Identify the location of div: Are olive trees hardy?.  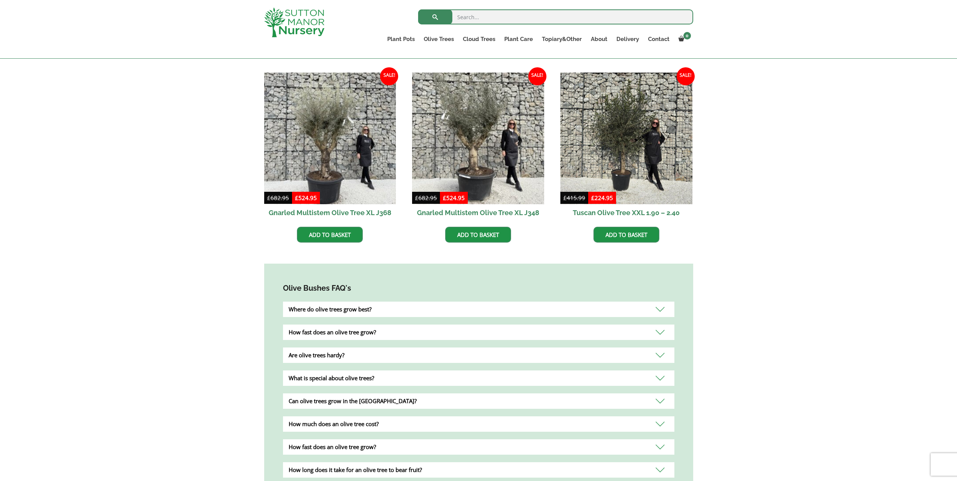
(479, 355).